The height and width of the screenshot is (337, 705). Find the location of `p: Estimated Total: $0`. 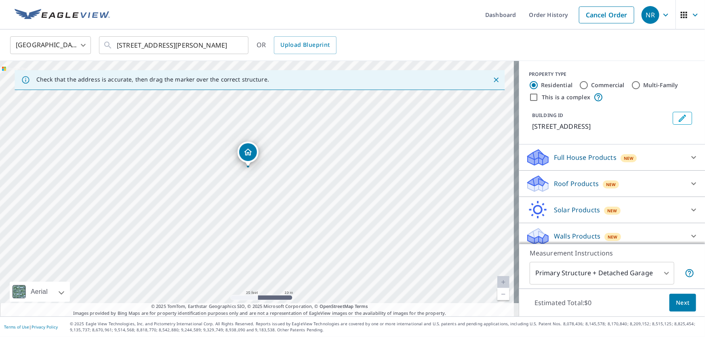

p: Estimated Total: $0 is located at coordinates (563, 303).